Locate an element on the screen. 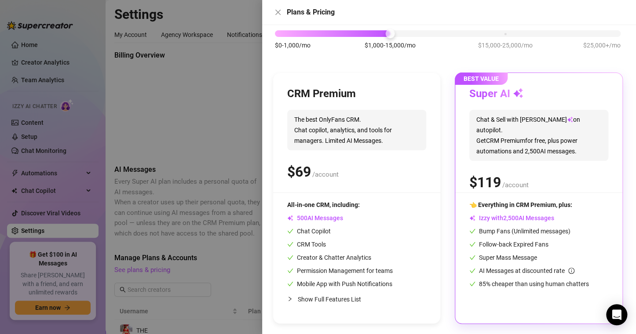  span: Bump Fans (Unlimited messages) is located at coordinates (520, 231).